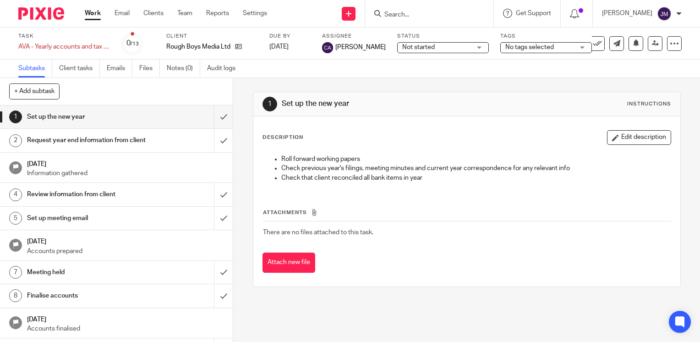 The image size is (700, 342). What do you see at coordinates (122, 13) in the screenshot?
I see `a: Email` at bounding box center [122, 13].